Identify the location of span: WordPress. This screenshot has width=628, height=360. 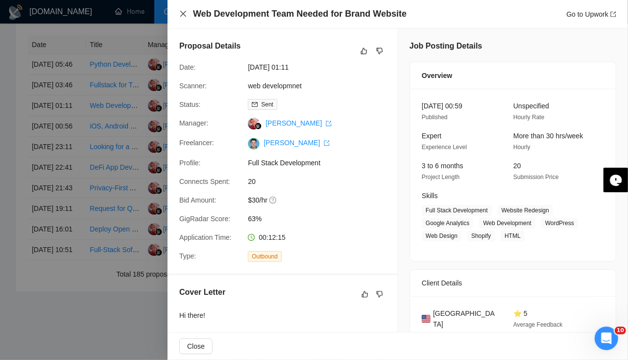
(560, 223).